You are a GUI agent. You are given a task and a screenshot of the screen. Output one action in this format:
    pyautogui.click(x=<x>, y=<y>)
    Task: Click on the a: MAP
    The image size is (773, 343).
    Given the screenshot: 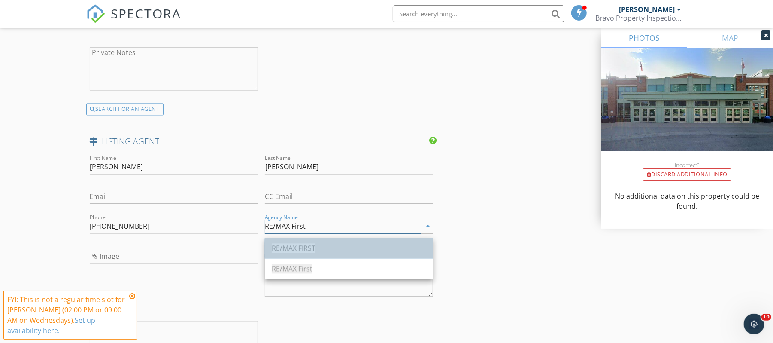 What is the action you would take?
    pyautogui.click(x=730, y=38)
    